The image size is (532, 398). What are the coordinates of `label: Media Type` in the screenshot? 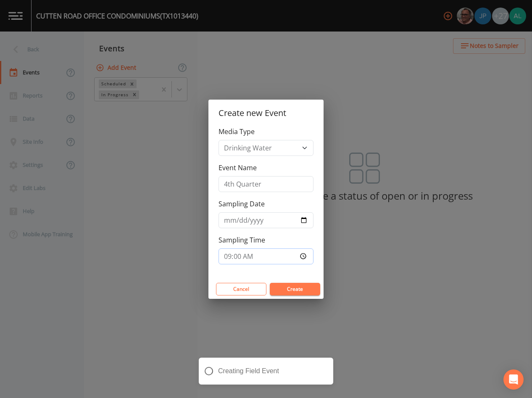 It's located at (236, 132).